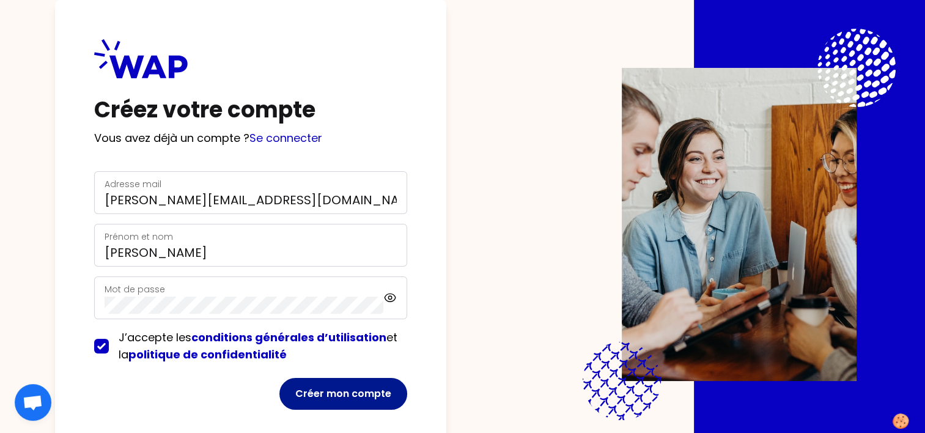 Image resolution: width=925 pixels, height=433 pixels. Describe the element at coordinates (289, 337) in the screenshot. I see `a: conditions générales d’utilisation` at that location.